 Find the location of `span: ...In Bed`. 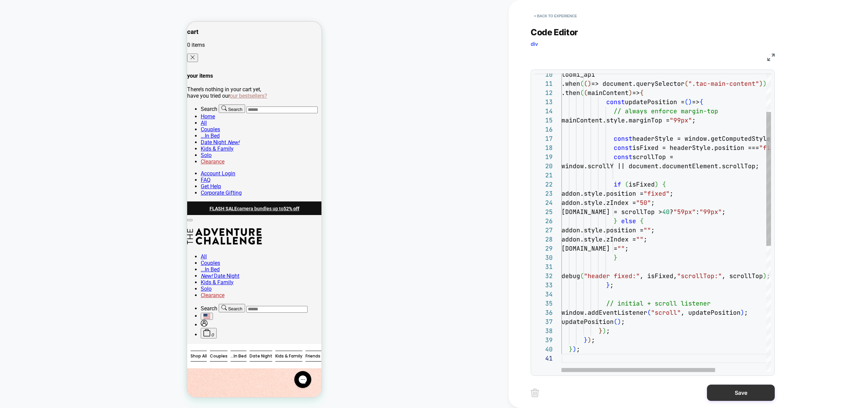

span: ...In Bed is located at coordinates (23, 248).